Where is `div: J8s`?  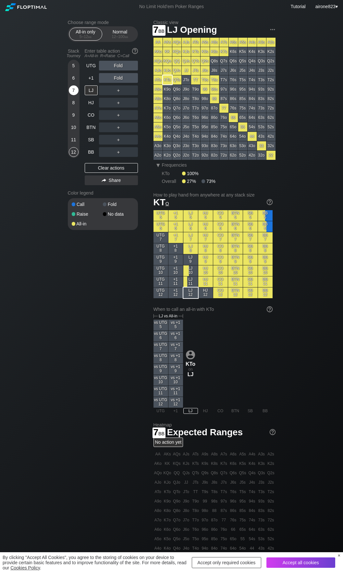
div: J8s is located at coordinates (215, 70).